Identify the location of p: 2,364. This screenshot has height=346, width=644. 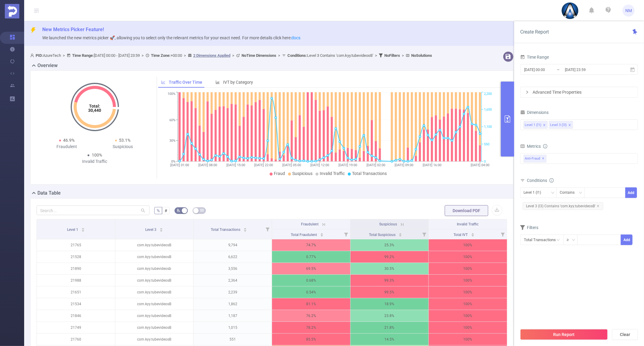
(232, 280).